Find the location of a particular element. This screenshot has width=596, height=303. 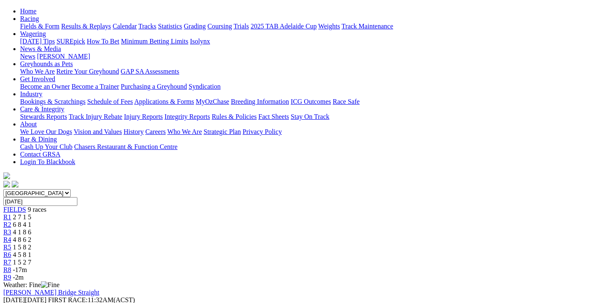

a: Applications & Forms is located at coordinates (164, 101).